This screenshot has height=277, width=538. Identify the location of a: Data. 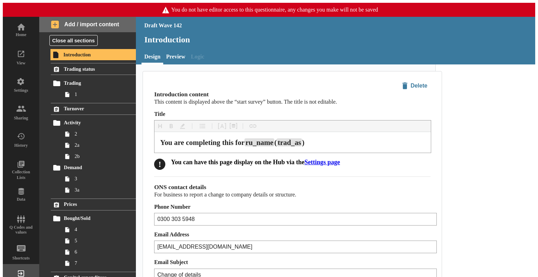
(21, 195).